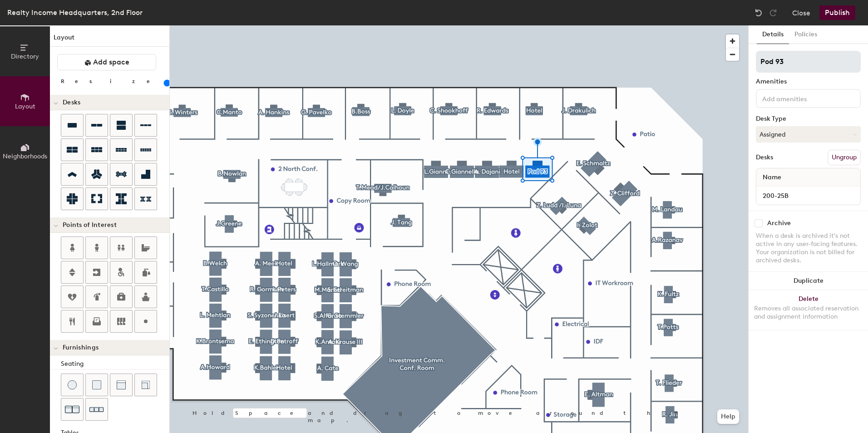 This screenshot has width=868, height=433. I want to click on h1: Layout, so click(109, 39).